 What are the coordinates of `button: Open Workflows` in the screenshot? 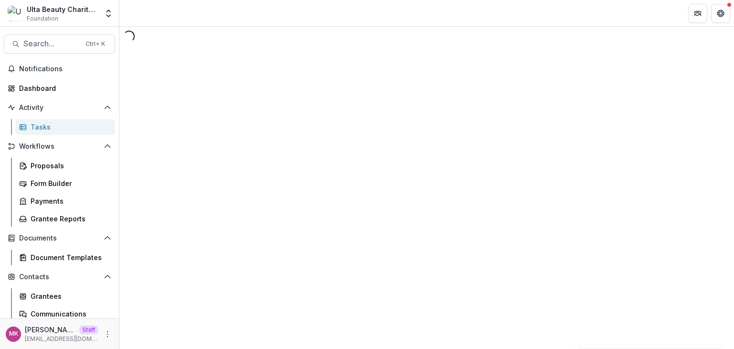 It's located at (59, 146).